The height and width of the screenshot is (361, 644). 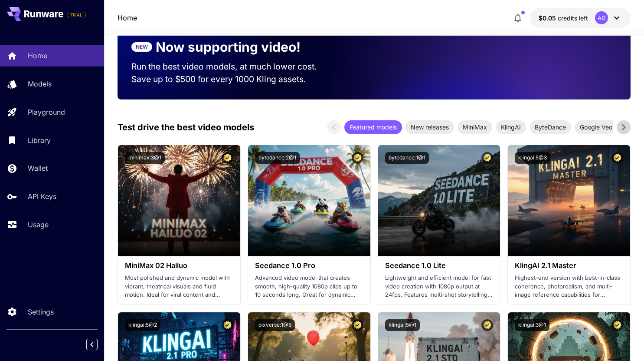 I want to click on p: Advanced video model that creates smooth, high-quality 1080p clips up to 10 seconds long. Great f..., so click(x=309, y=286).